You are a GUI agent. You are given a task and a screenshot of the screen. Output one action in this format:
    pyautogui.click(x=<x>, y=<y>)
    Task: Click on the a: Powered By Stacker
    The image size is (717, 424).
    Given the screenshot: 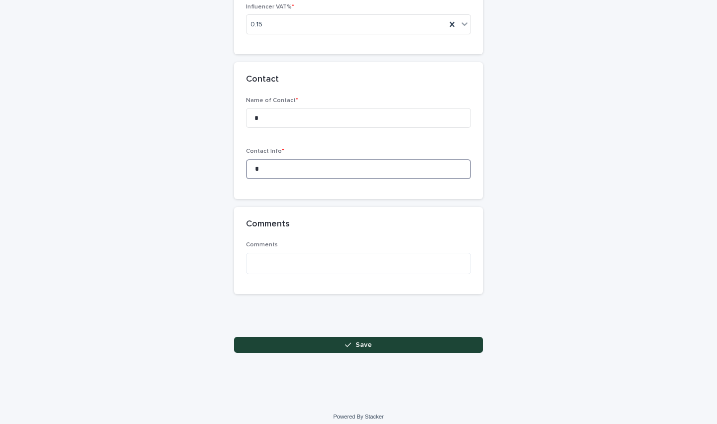 What is the action you would take?
    pyautogui.click(x=358, y=417)
    